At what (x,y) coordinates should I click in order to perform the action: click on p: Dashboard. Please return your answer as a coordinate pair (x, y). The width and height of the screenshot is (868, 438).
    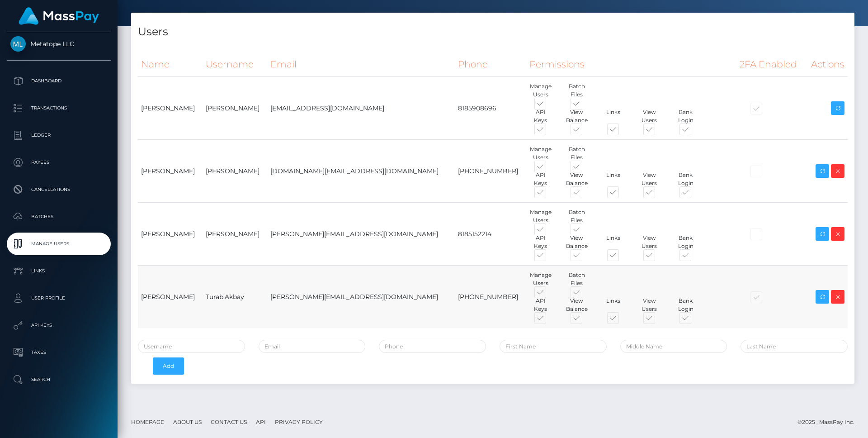
    Looking at the image, I should click on (59, 81).